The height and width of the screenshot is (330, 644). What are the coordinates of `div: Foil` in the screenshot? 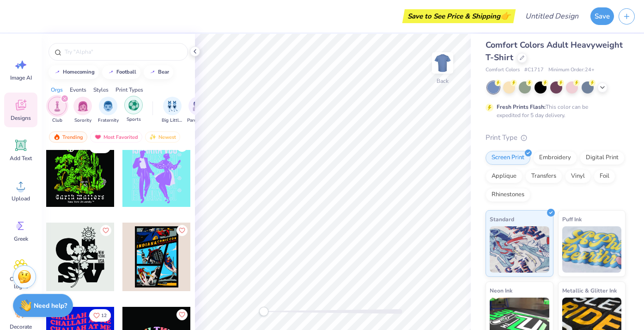 It's located at (605, 176).